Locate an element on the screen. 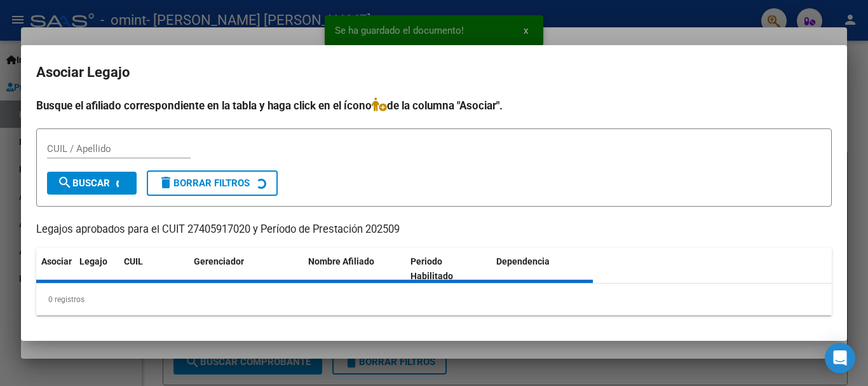 The image size is (868, 386). span: CUIL is located at coordinates (134, 261).